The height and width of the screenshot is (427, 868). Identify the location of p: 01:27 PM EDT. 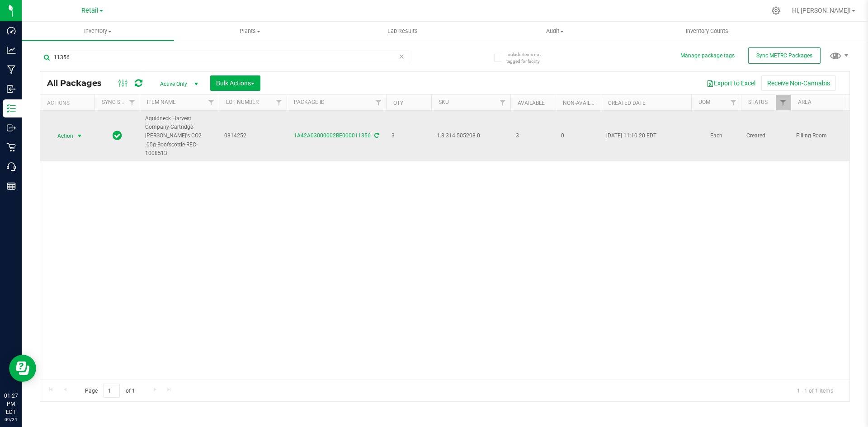
(11, 404).